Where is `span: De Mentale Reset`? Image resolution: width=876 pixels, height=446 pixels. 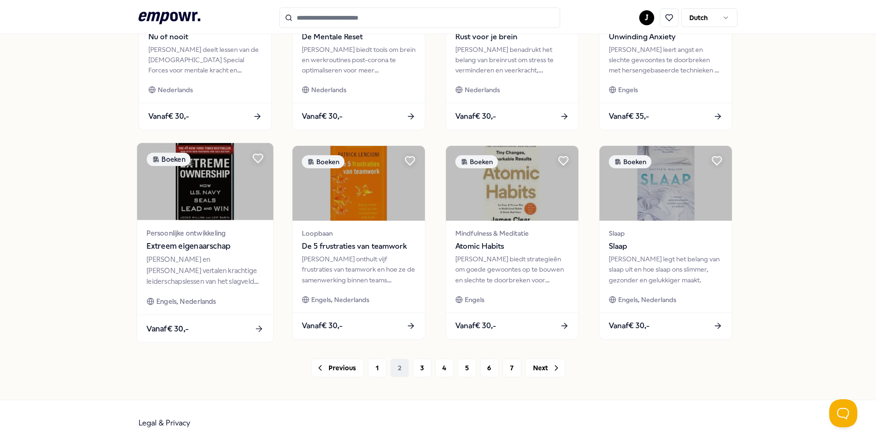
span: De Mentale Reset is located at coordinates (358, 37).